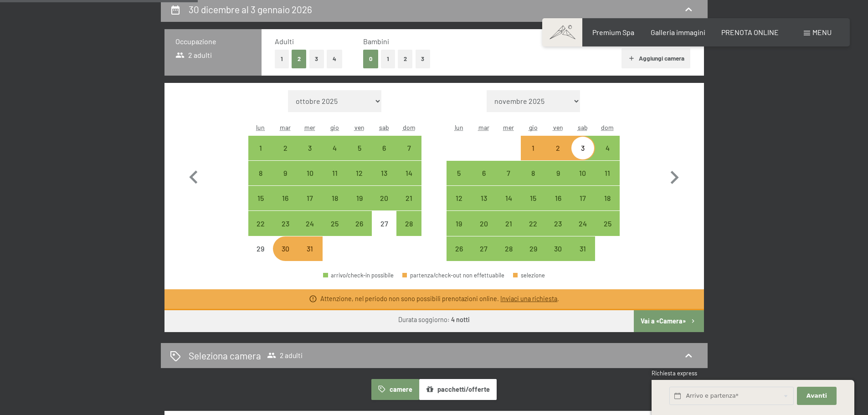 The image size is (868, 415). Describe the element at coordinates (509, 231) in the screenshot. I see `div: 21` at that location.